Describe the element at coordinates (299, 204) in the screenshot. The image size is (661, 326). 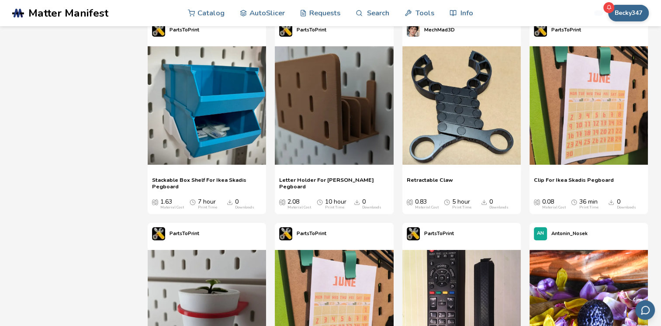
I see `div: 2.08` at that location.